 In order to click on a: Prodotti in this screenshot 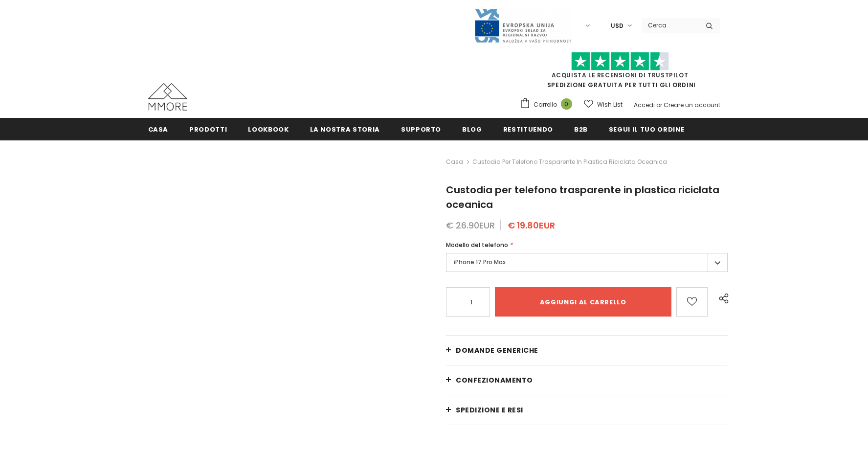, I will do `click(208, 129)`.